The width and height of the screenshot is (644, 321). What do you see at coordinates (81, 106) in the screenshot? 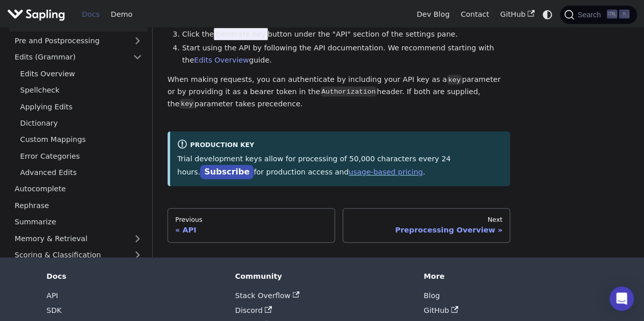
I see `a: Applying Edits` at bounding box center [81, 106].